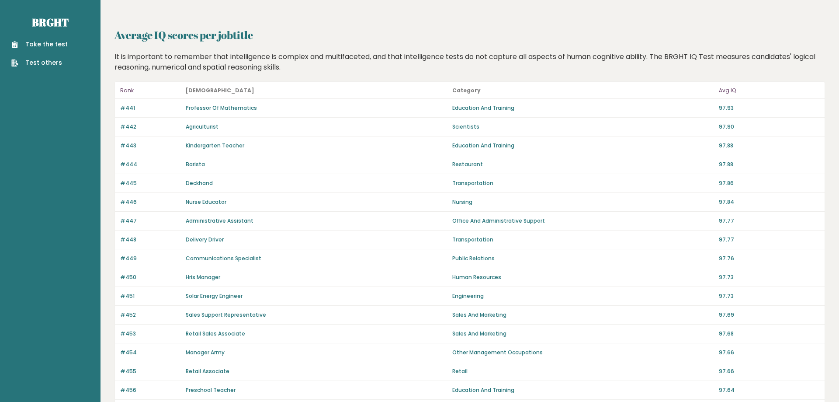  What do you see at coordinates (583, 164) in the screenshot?
I see `p: Restaurant` at bounding box center [583, 164].